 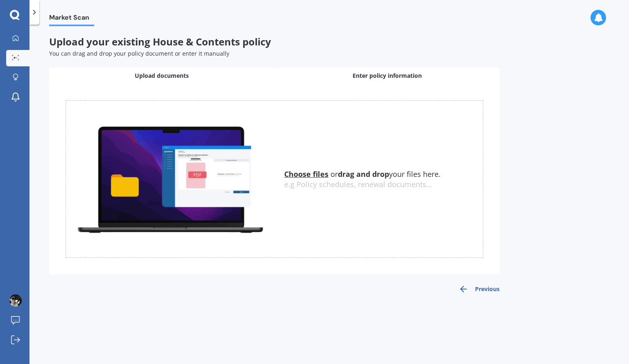 What do you see at coordinates (363, 174) in the screenshot?
I see `b: drag and drop` at bounding box center [363, 174].